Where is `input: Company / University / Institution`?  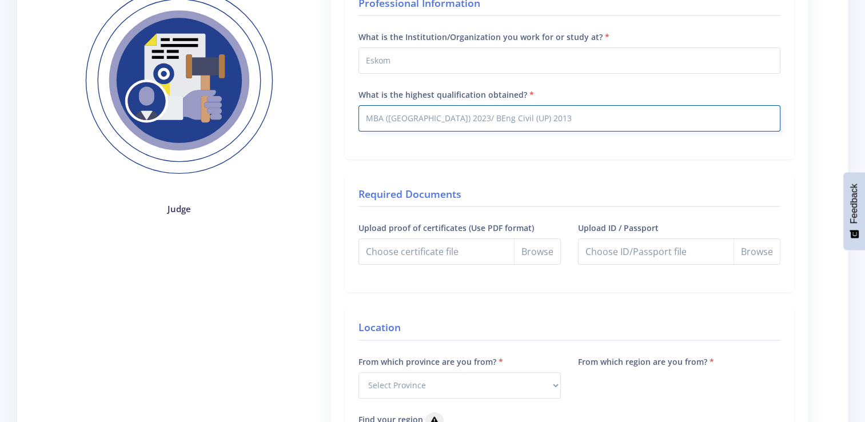 input: Company / University / Institution is located at coordinates (569, 61).